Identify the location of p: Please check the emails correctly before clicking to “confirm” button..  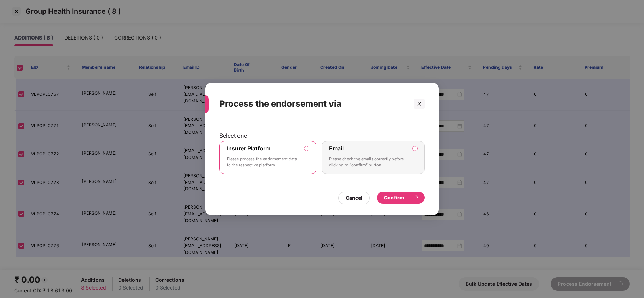
(368, 162).